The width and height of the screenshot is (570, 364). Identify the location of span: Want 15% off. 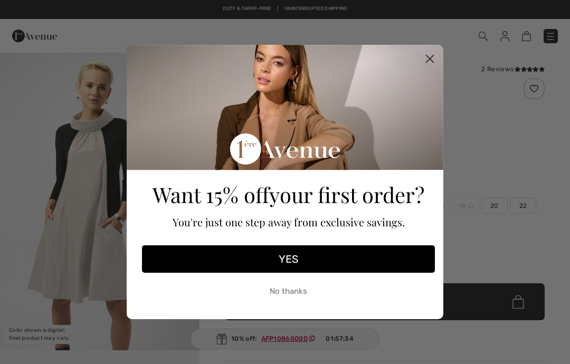
(211, 194).